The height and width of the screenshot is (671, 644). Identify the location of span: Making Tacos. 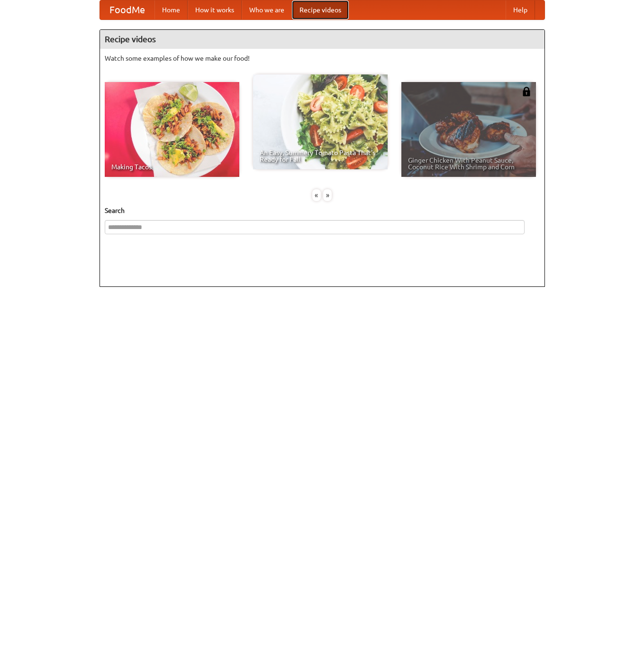
(172, 166).